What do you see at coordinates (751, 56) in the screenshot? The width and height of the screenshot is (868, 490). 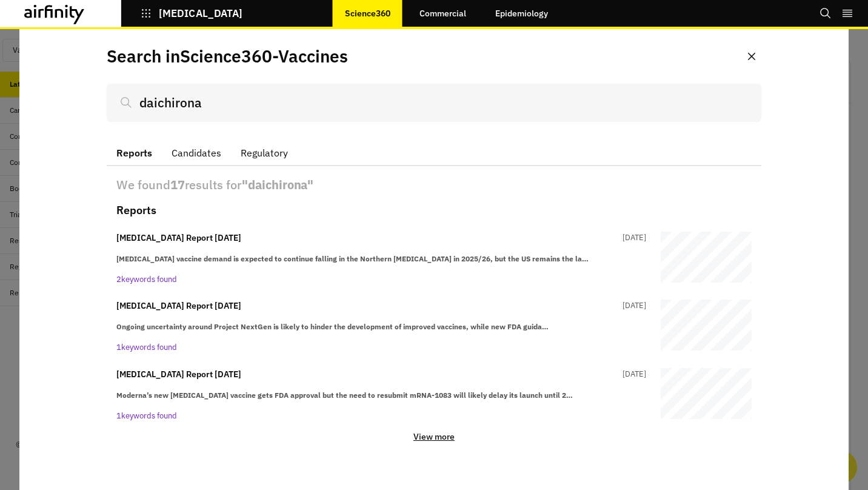 I see `button: Close` at bounding box center [751, 56].